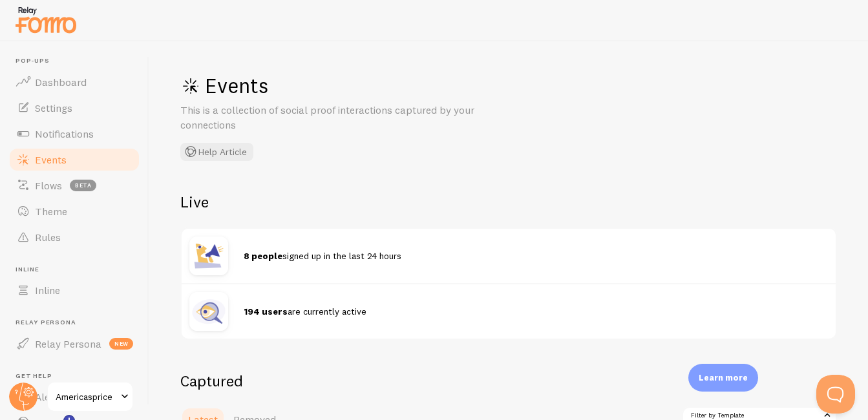 The height and width of the screenshot is (420, 868). Describe the element at coordinates (74, 344) in the screenshot. I see `a: Relay Persona new` at that location.